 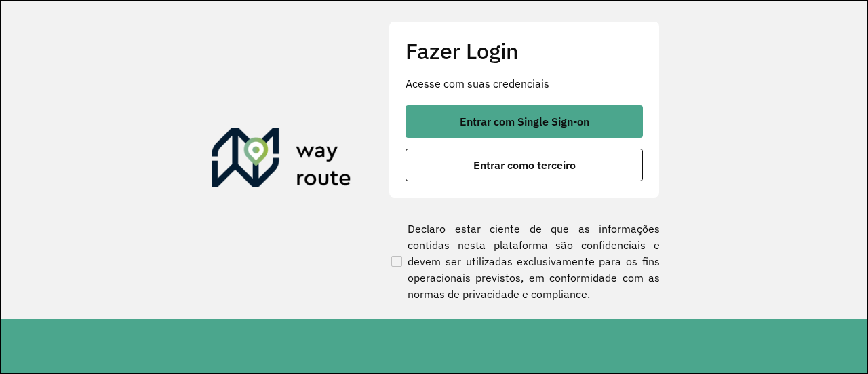 I want to click on span: Entrar como terceiro, so click(x=524, y=164).